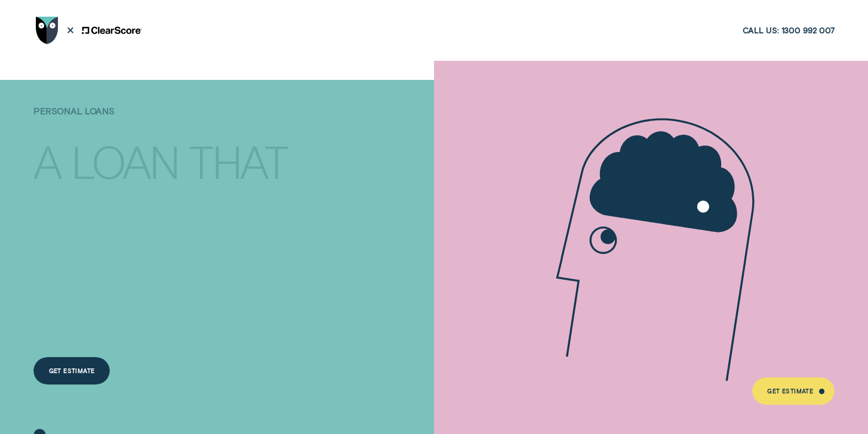 This screenshot has height=434, width=868. I want to click on h1: Personal Loans, so click(165, 120).